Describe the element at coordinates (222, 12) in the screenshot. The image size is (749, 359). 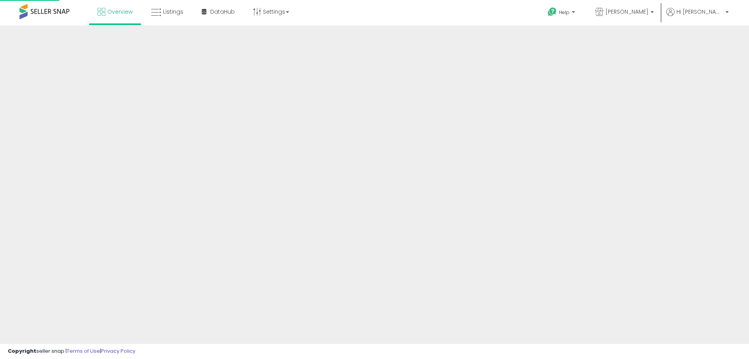
I see `span: DataHub` at that location.